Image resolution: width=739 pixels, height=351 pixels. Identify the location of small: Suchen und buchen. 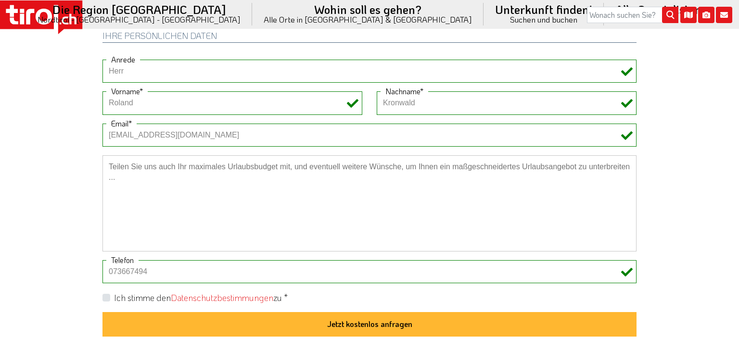
(544, 19).